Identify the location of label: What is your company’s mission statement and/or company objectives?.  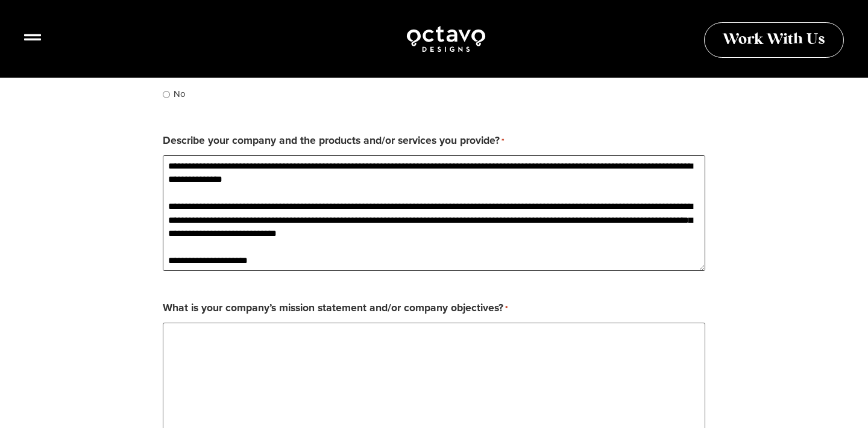
(335, 308).